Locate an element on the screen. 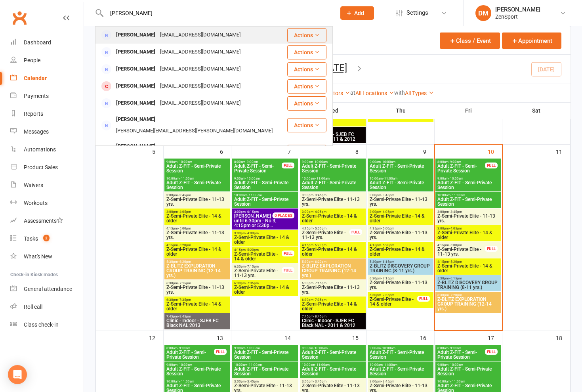 The image size is (582, 392). span: - 5:20pm is located at coordinates (184, 244).